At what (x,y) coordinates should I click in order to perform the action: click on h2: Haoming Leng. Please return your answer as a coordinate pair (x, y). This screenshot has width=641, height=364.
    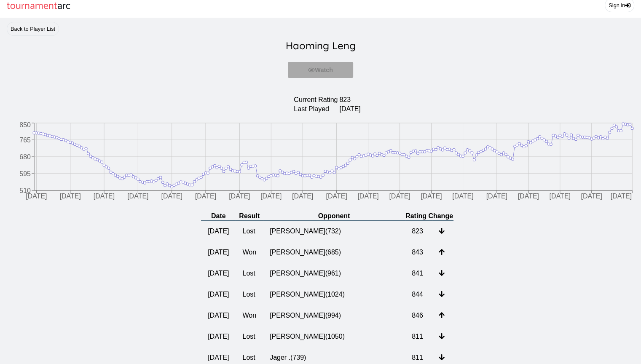
    Looking at the image, I should click on (320, 45).